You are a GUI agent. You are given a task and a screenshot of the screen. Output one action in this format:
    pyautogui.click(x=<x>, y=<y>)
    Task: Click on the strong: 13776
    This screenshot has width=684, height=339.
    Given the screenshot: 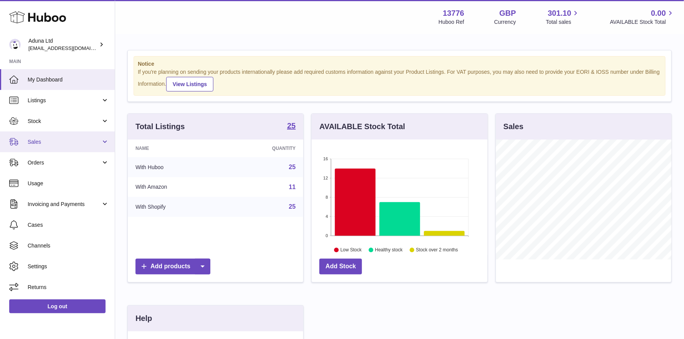 What is the action you would take?
    pyautogui.click(x=454, y=13)
    